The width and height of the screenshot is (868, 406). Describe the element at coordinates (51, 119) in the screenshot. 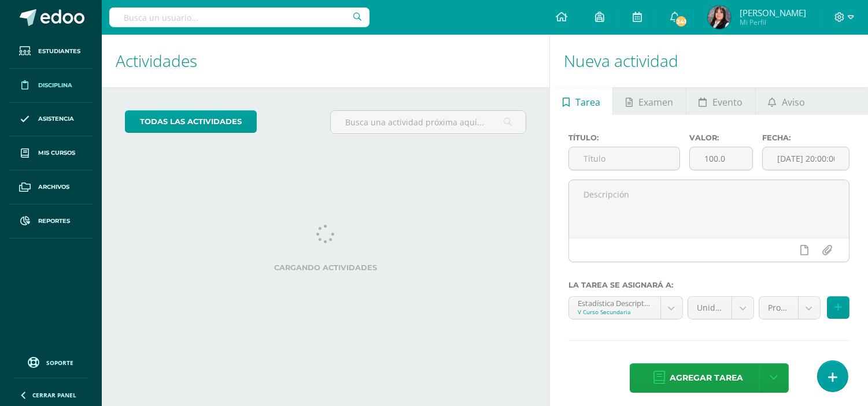

I see `a: Asistencia` at that location.